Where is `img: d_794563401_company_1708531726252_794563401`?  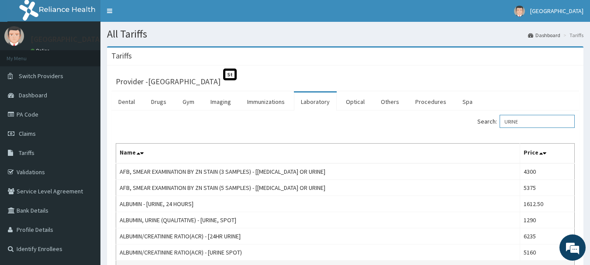 img: d_794563401_company_1708531726252_794563401 is located at coordinates (26, 55).